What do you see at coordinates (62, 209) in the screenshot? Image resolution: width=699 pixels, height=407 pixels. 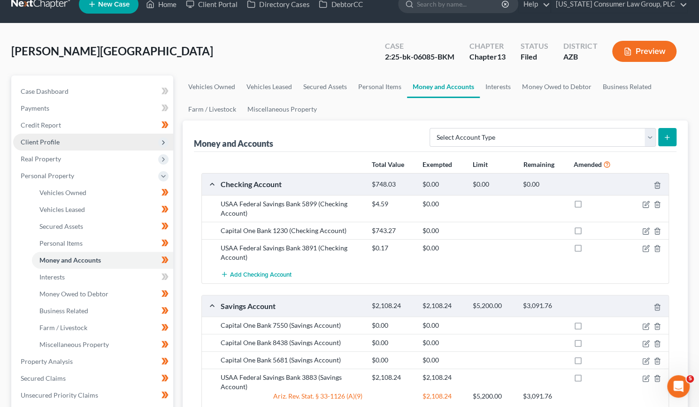 I see `span: Vehicles Leased` at bounding box center [62, 209].